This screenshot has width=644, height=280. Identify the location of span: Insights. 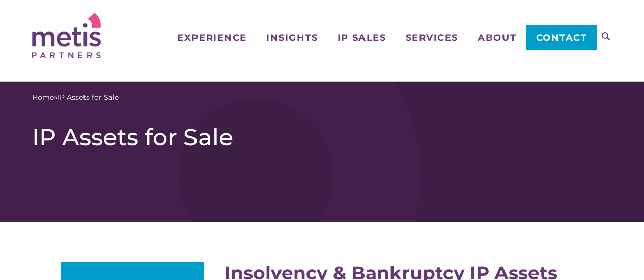
(292, 38).